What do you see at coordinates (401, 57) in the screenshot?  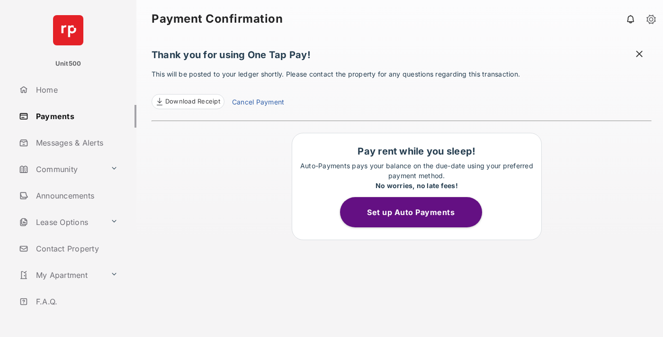 I see `h1: Thank you for using One Tap Pay!` at bounding box center [401, 57].